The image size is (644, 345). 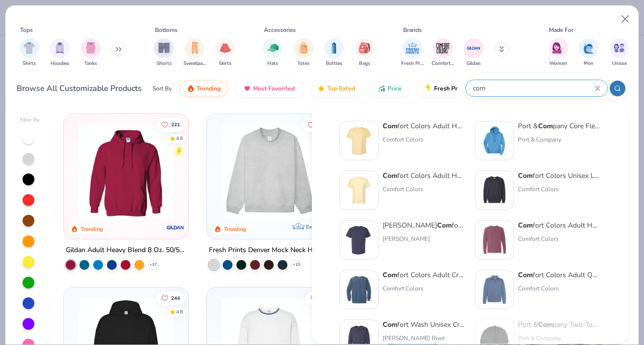 I want to click on div: filter for Unisex, so click(x=620, y=53).